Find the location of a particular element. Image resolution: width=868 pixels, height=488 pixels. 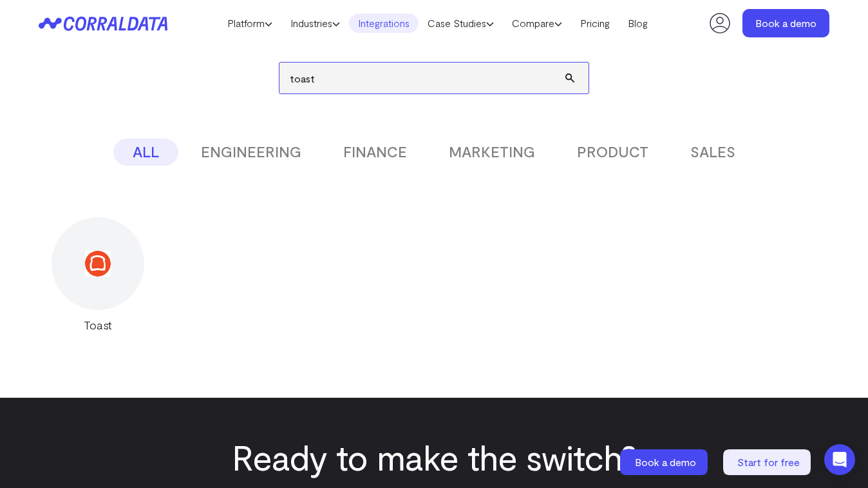

a: Blog is located at coordinates (638, 23).